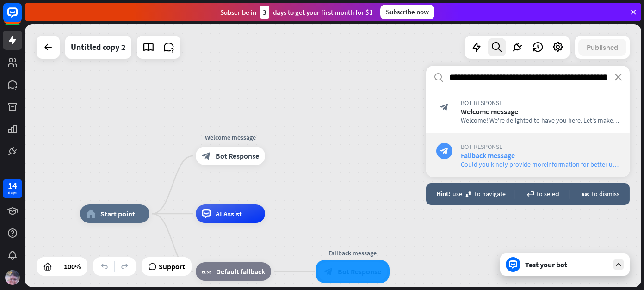  What do you see at coordinates (206, 272) in the screenshot?
I see `i: block_fallback` at bounding box center [206, 272].